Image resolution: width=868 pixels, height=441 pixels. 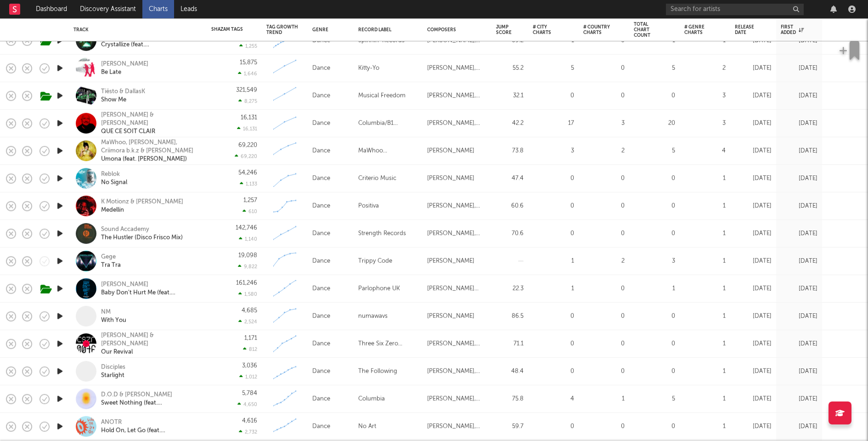 What do you see at coordinates (510, 398) in the screenshot?
I see `div: 75.8` at bounding box center [510, 398].